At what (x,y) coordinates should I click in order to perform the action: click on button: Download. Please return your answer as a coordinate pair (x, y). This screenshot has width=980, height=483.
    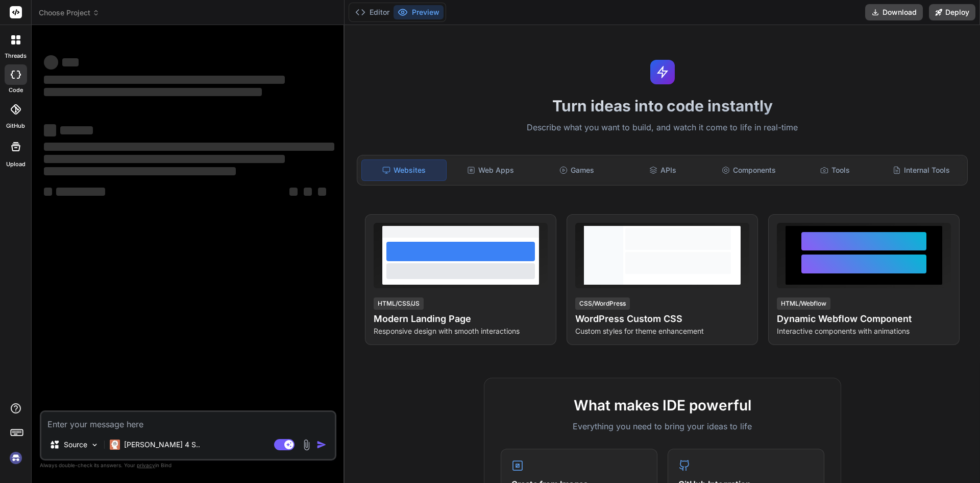
    Looking at the image, I should click on (894, 12).